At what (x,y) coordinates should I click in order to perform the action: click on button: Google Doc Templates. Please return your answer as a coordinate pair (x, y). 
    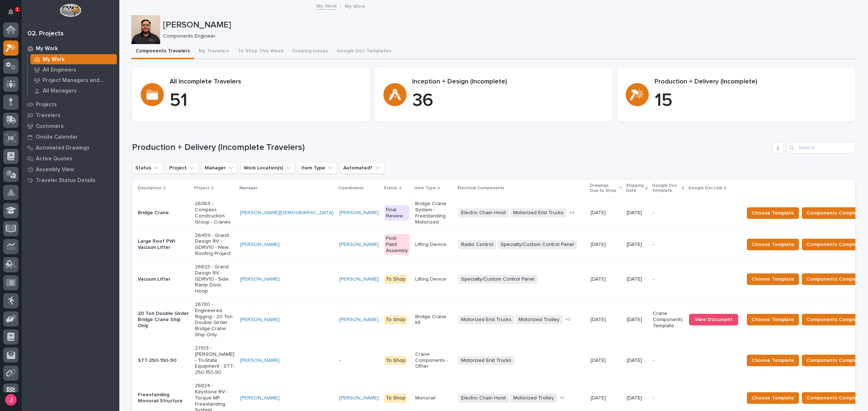
    Looking at the image, I should click on (363, 52).